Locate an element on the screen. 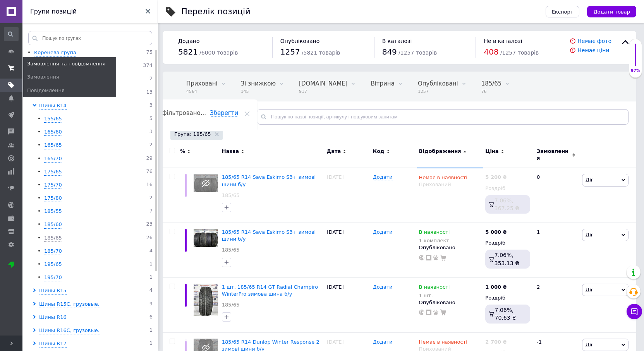  span: Опубліковано is located at coordinates (300, 41).